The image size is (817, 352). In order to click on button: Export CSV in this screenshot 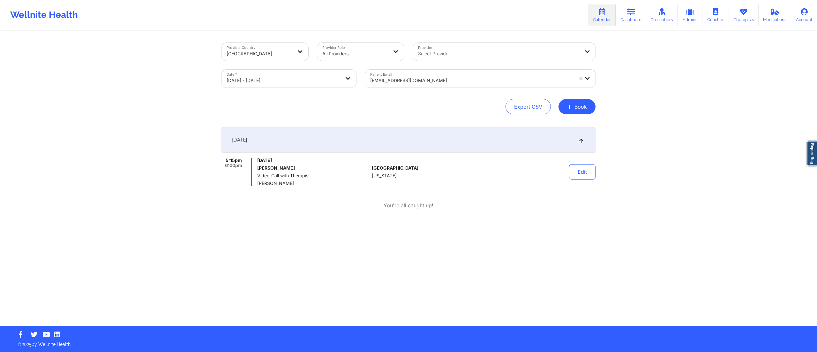, I will do `click(528, 107)`.